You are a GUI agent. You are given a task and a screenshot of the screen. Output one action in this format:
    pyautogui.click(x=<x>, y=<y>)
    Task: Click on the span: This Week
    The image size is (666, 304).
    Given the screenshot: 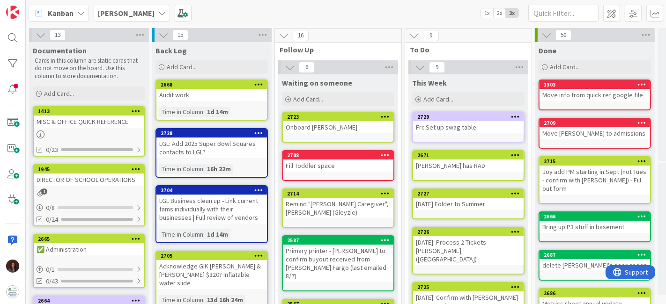 What is the action you would take?
    pyautogui.click(x=429, y=83)
    